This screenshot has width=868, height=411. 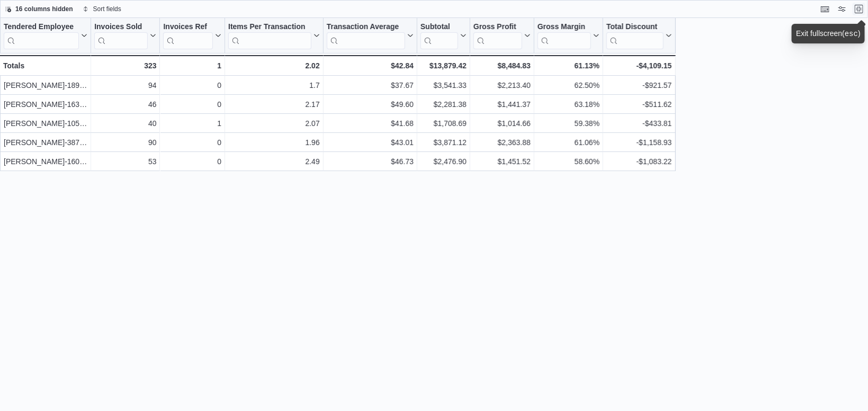 I want to click on div: -$1,083.22, so click(x=639, y=162).